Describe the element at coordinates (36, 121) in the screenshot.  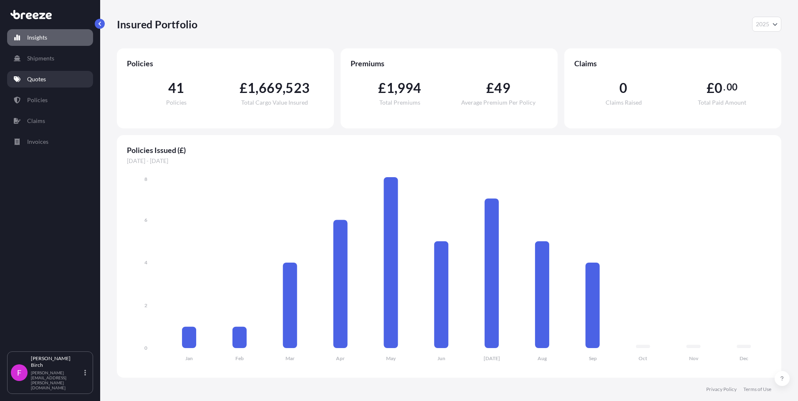
I see `p: Claims` at that location.